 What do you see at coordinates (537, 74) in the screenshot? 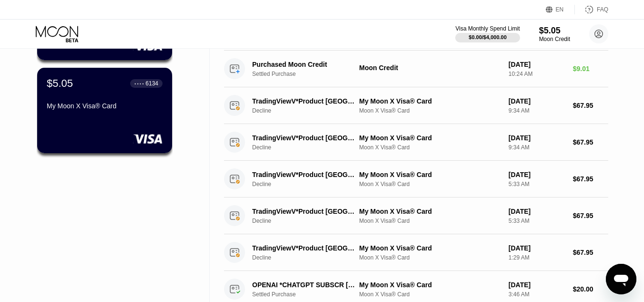
I see `div: 10:24 AM` at bounding box center [537, 74].